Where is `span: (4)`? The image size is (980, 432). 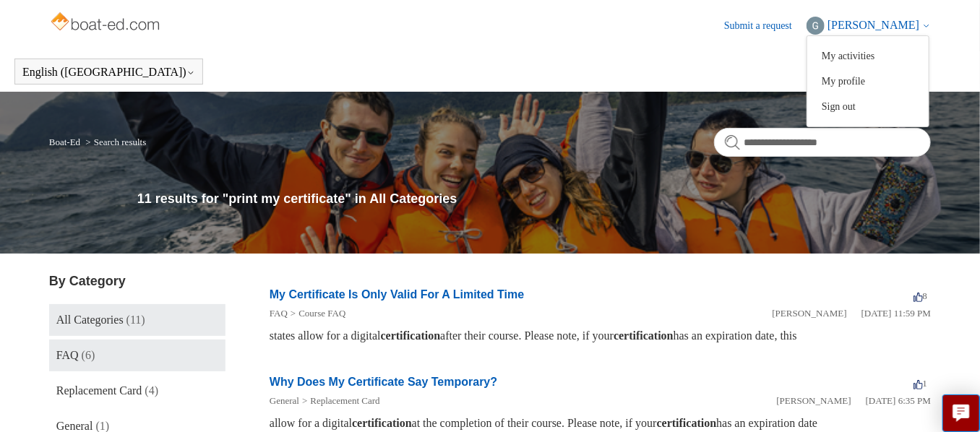 span: (4) is located at coordinates (151, 390).